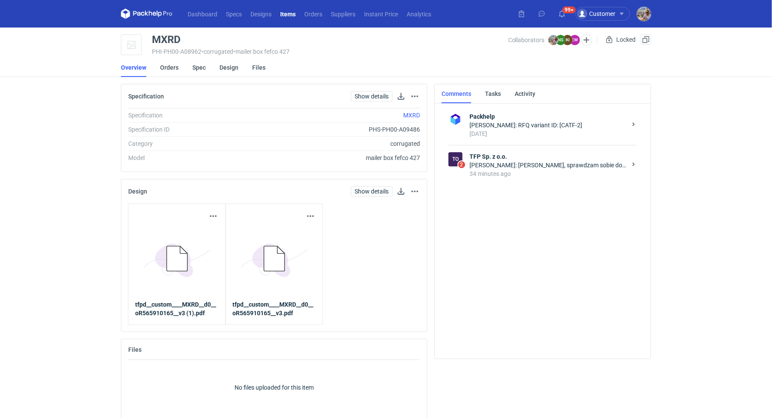 This screenshot has width=772, height=418. I want to click on button: Duplicate Item, so click(646, 40).